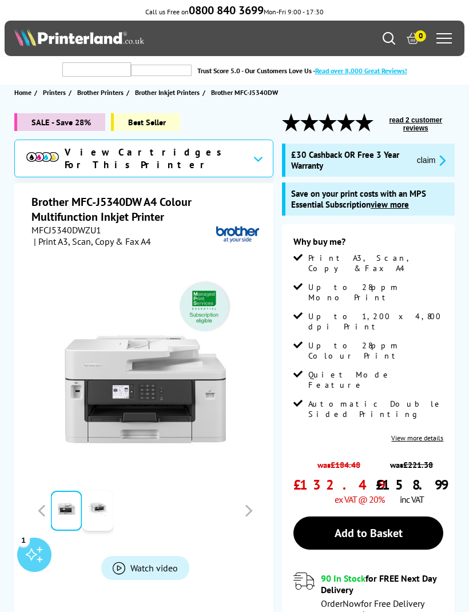 This screenshot has width=469, height=612. Describe the element at coordinates (376, 292) in the screenshot. I see `span: Up to 28ppm Mono Print` at that location.